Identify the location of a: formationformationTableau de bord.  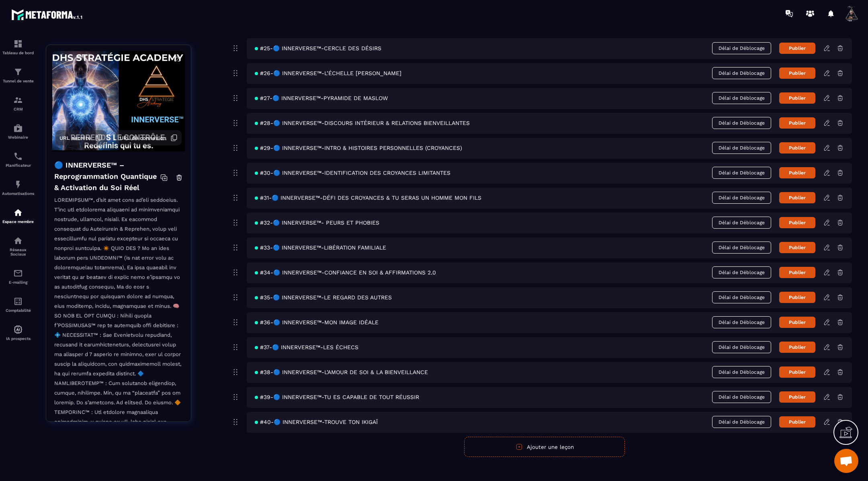
(18, 47).